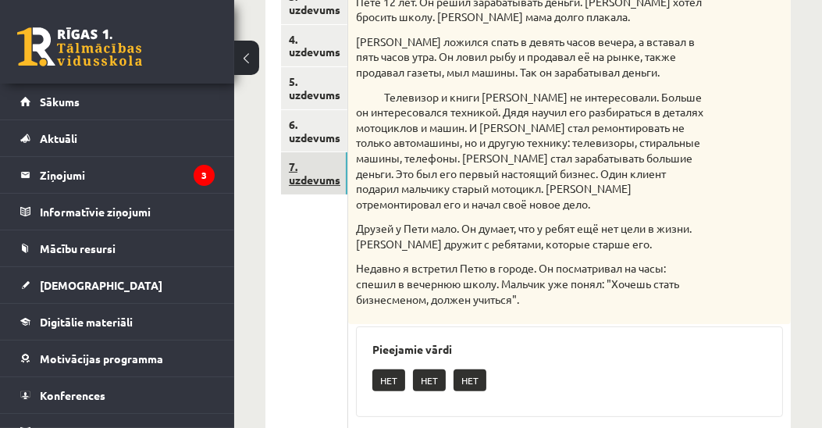 This screenshot has height=428, width=822. I want to click on a: Ziņojumi3, so click(117, 175).